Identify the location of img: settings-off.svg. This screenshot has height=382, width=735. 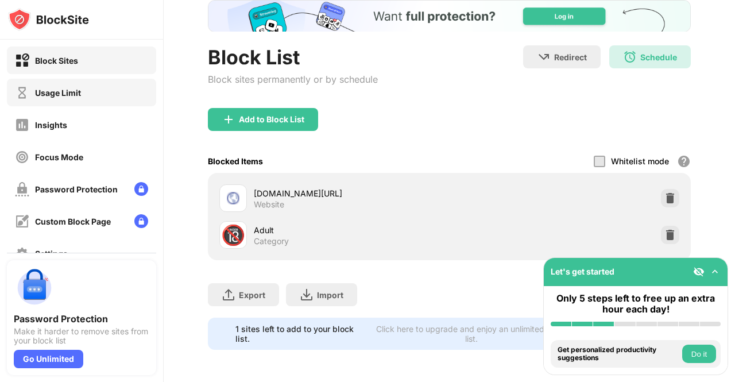
(22, 253).